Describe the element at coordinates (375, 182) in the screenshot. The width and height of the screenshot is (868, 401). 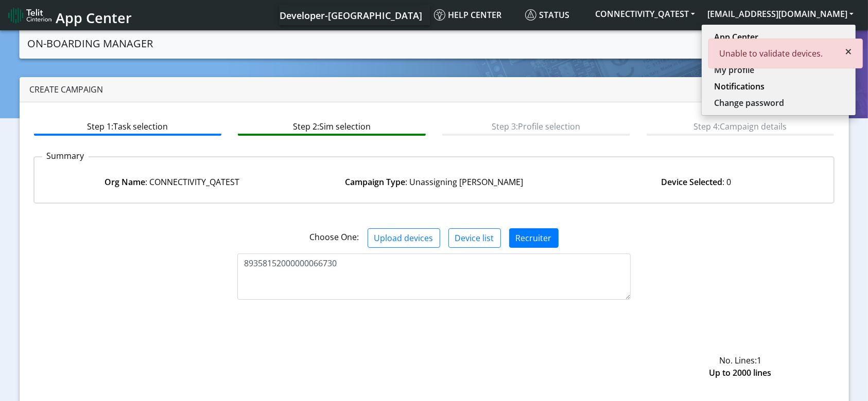
I see `strong: Campaign Type` at that location.